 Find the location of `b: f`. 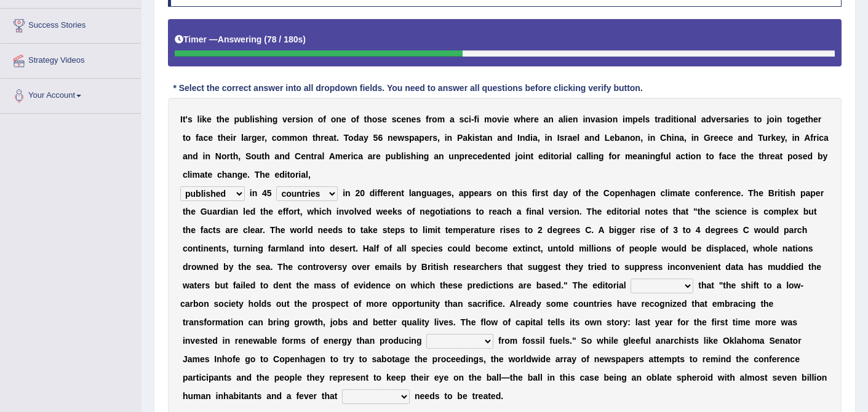

b: f is located at coordinates (812, 138).